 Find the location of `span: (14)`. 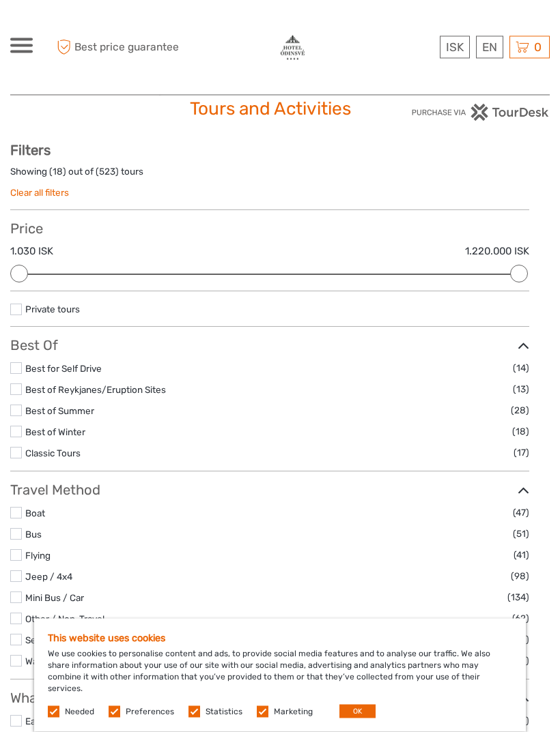

span: (14) is located at coordinates (521, 369).